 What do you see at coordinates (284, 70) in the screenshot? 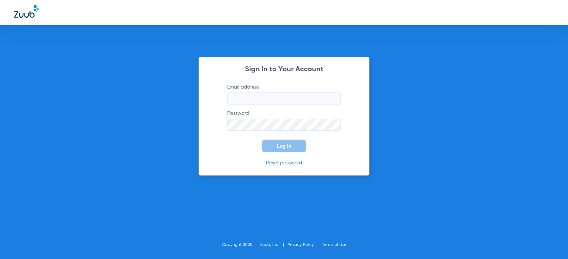
I see `h2: Sign In to Your Account` at bounding box center [284, 70].